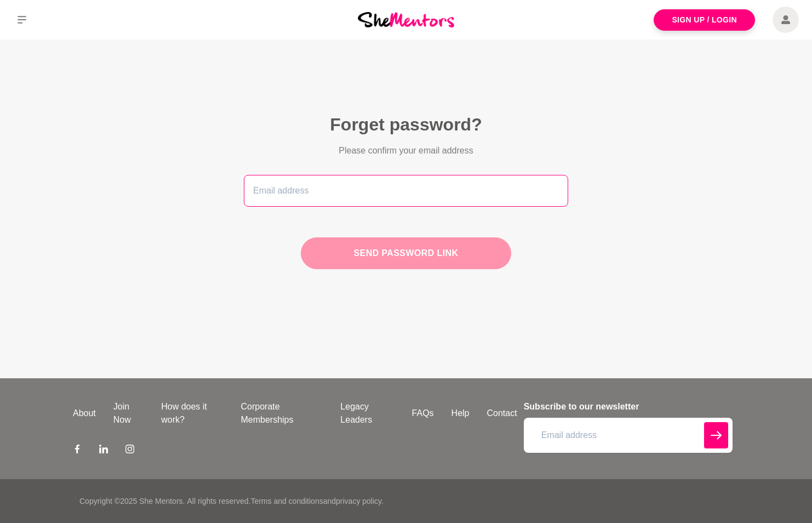  What do you see at coordinates (103, 450) in the screenshot?
I see `a: LinkedIn` at bounding box center [103, 450].